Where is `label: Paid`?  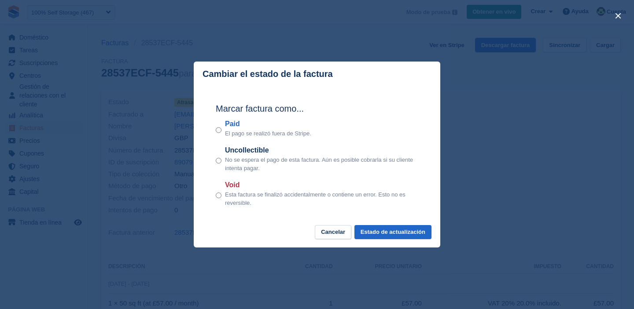 label: Paid is located at coordinates (268, 124).